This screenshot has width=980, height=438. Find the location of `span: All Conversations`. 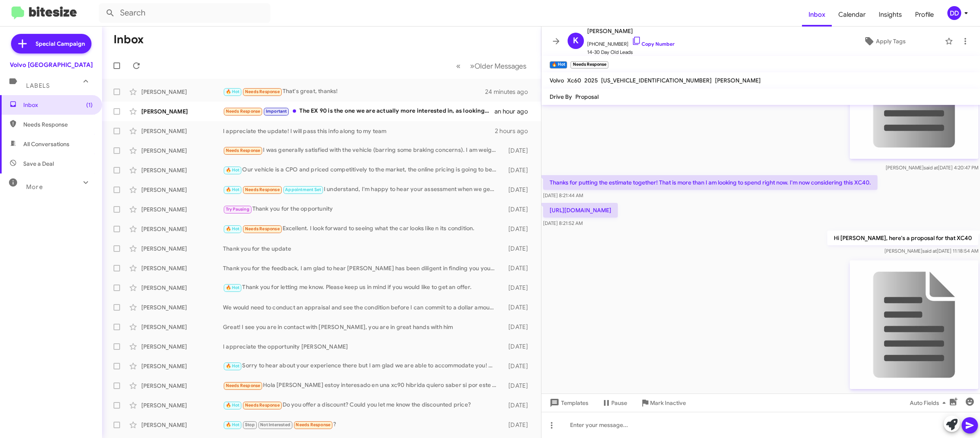

span: All Conversations is located at coordinates (46, 144).